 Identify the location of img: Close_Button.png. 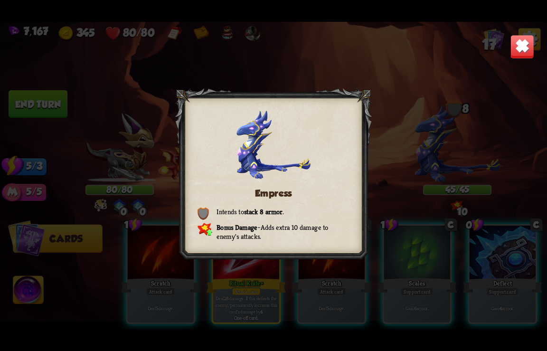
(523, 47).